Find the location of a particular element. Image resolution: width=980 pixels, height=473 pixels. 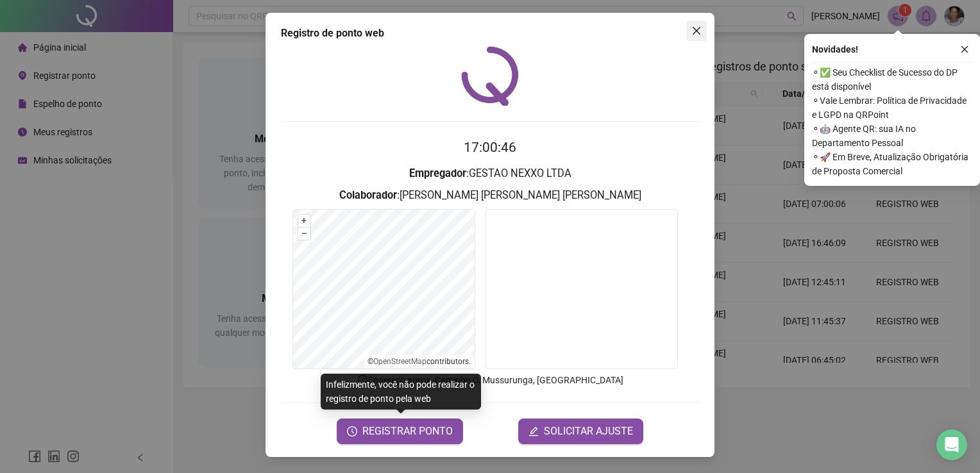

div: Infelizmente, você não pode realizar o registro de ponto pela web is located at coordinates (401, 391).